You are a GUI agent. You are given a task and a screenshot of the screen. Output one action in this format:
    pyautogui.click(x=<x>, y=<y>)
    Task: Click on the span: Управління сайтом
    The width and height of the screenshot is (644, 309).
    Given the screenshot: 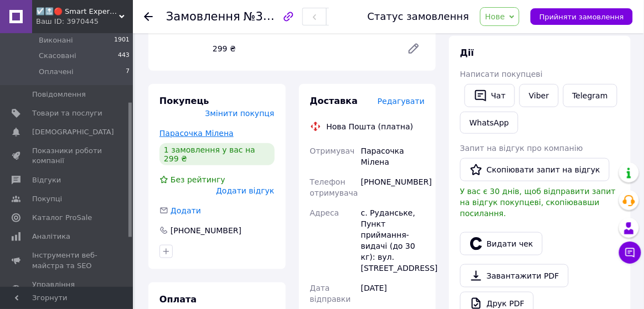 What is the action you would take?
    pyautogui.click(x=67, y=290)
    